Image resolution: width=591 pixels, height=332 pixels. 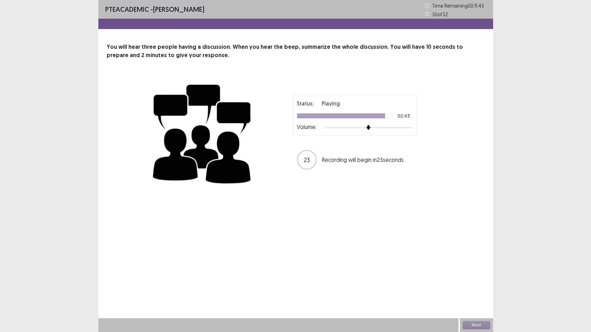 What do you see at coordinates (306, 127) in the screenshot?
I see `p: Volume:` at bounding box center [306, 127].